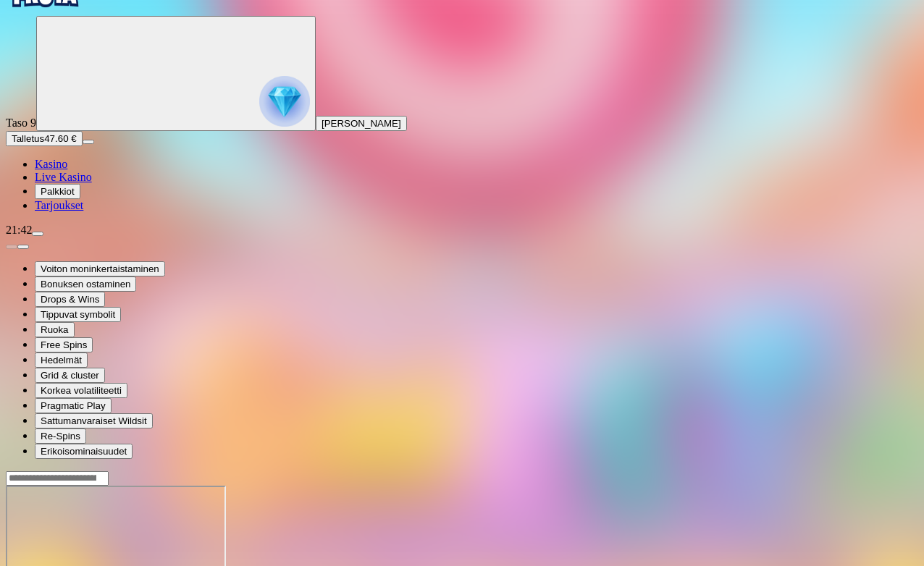 Image resolution: width=924 pixels, height=566 pixels. Describe the element at coordinates (77, 314) in the screenshot. I see `span: Tippuvat symbolit` at that location.